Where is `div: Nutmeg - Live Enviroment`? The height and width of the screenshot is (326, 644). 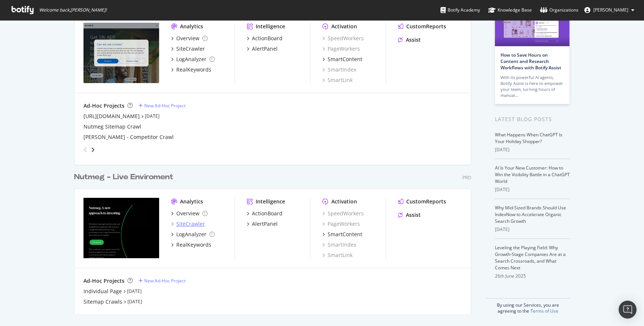 div: Nutmeg - Live Enviroment is located at coordinates (124, 177).